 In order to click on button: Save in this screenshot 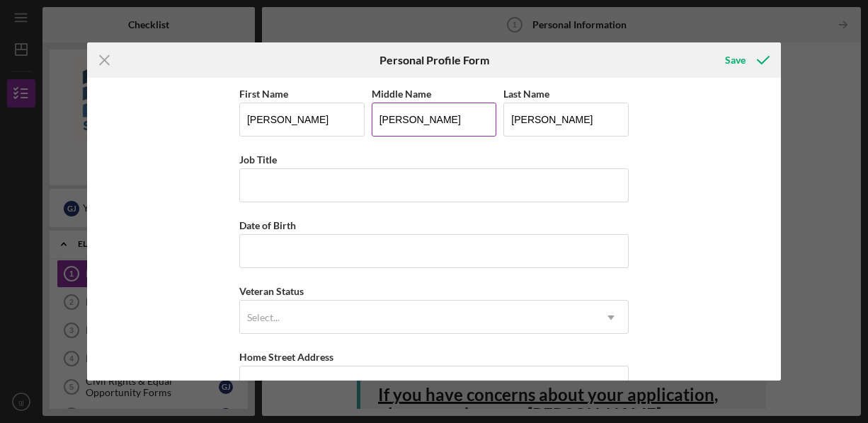, I will do `click(745, 60)`.